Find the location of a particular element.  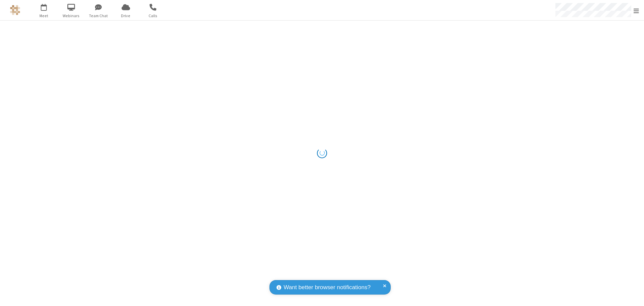

span: Want better browser notifications? is located at coordinates (327, 288).